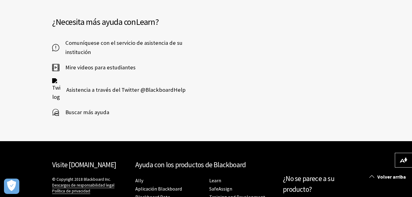 This screenshot has width=412, height=197. Describe the element at coordinates (12, 186) in the screenshot. I see `button: Abrir preferencias` at that location.